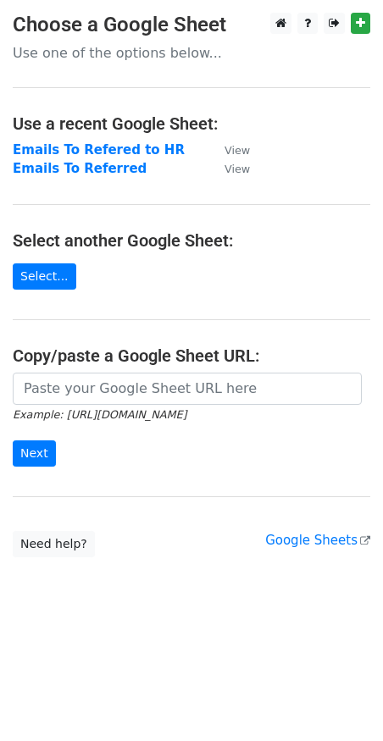 The image size is (383, 741). Describe the element at coordinates (191, 241) in the screenshot. I see `h4: Select another Google Sheet:` at that location.